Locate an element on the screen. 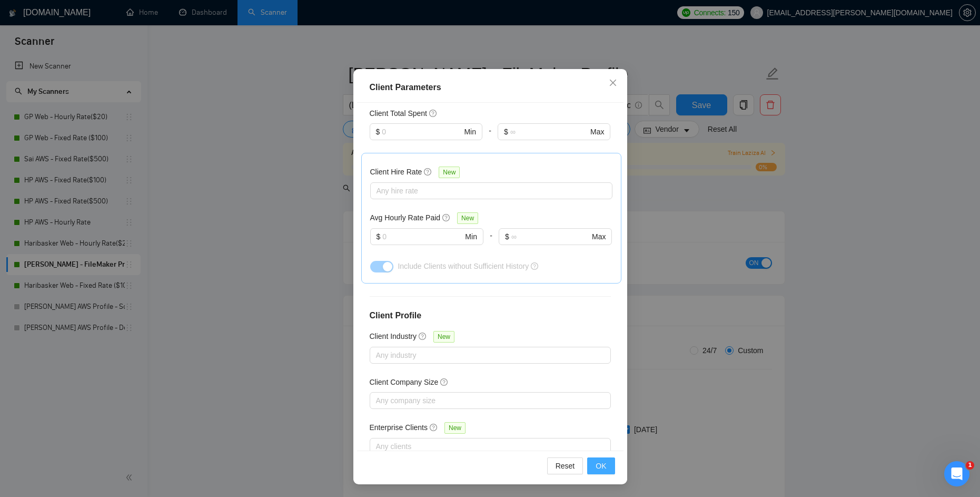 The width and height of the screenshot is (980, 497). h5: Avg Hourly Rate Paid is located at coordinates (405, 217).